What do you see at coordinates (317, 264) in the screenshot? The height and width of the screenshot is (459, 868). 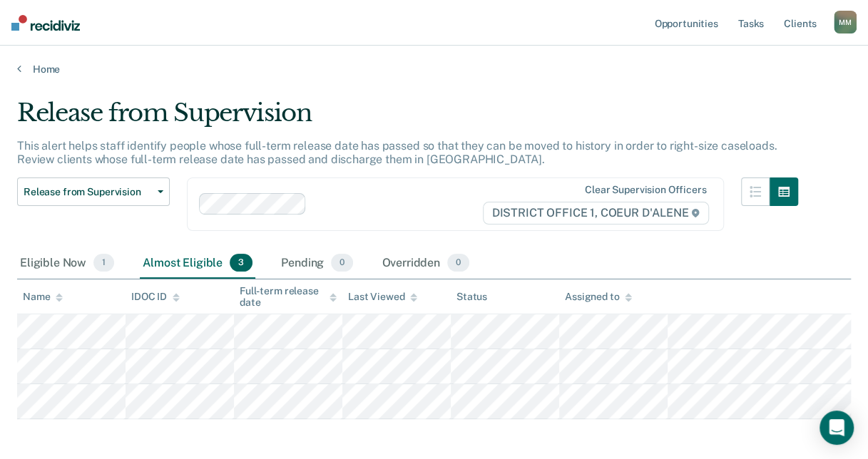 I see `div: Pending0` at bounding box center [317, 264].